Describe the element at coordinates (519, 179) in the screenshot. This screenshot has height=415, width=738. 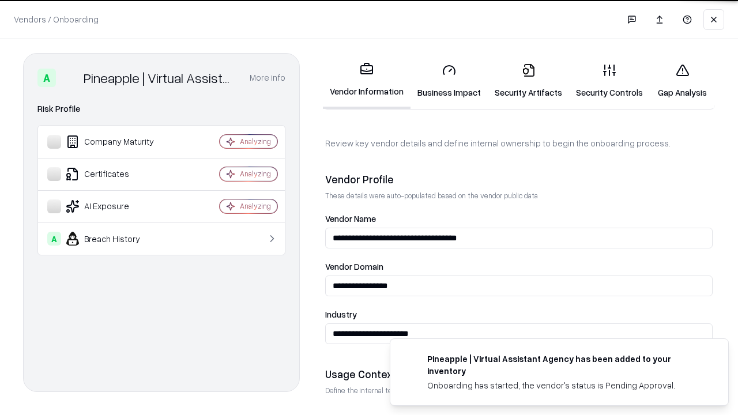
I see `div: Vendor Profile` at that location.